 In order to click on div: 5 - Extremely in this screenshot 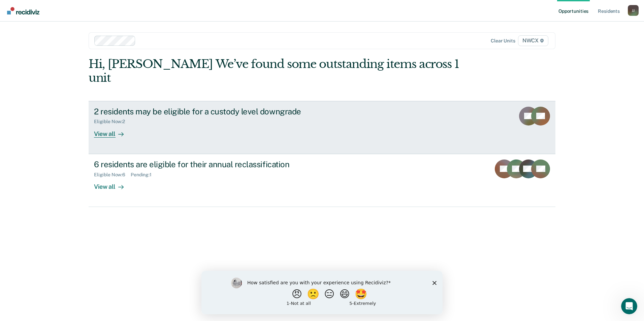, I will do `click(180, 32)`.